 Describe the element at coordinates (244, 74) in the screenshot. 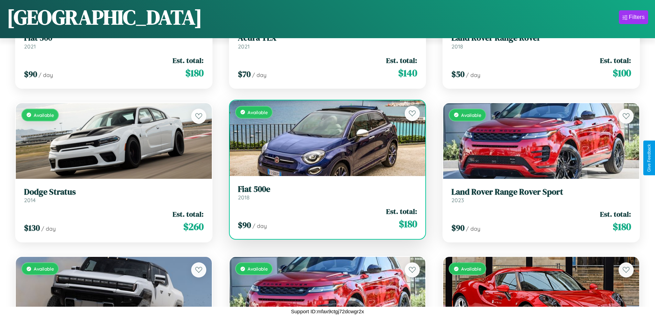

I see `span: $ 70` at that location.